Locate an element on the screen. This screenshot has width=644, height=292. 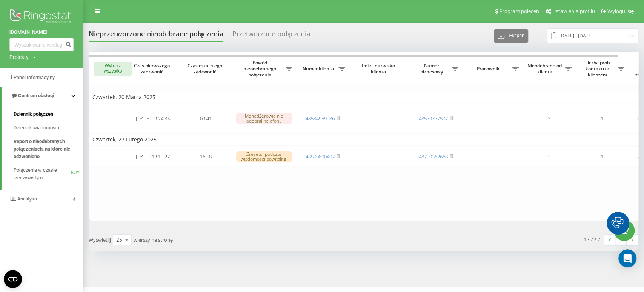
span: Nieodebrane od klienta is located at coordinates (546, 68).